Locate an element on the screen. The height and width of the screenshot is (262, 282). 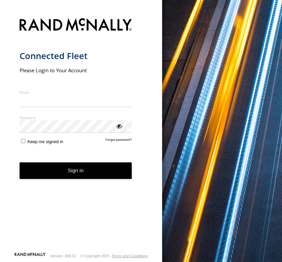
div: ViewPassword is located at coordinates (119, 126).